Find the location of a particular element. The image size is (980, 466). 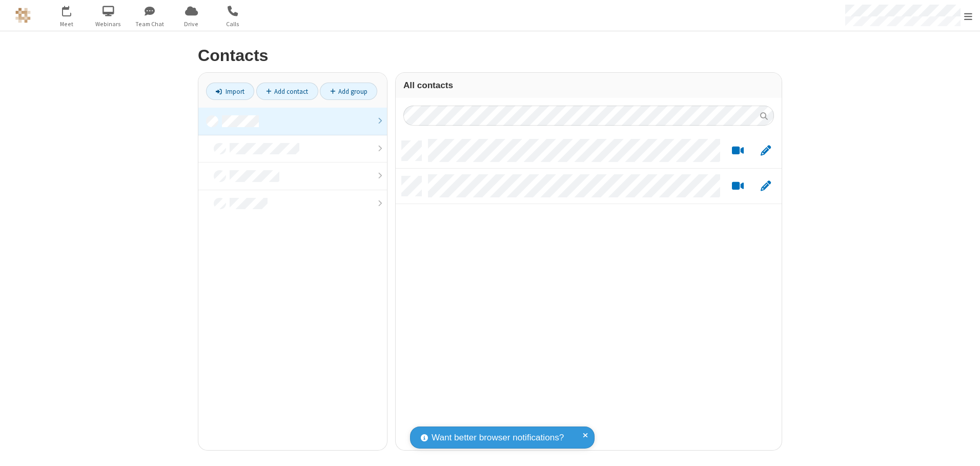

span: Meet is located at coordinates (66, 24).